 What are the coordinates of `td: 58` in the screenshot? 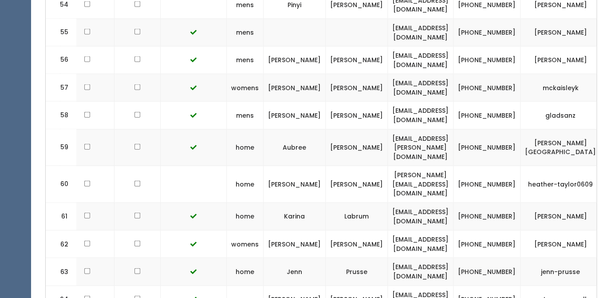 It's located at (61, 115).